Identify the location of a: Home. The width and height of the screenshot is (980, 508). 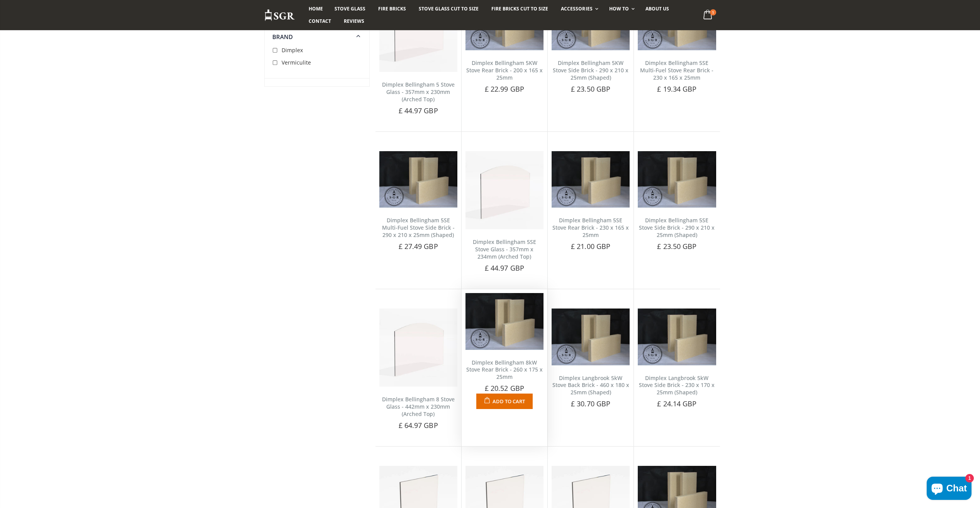
(316, 9).